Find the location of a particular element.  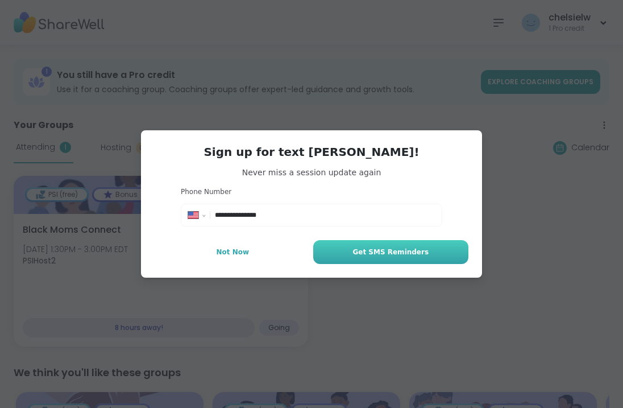

button: Get SMS Reminders is located at coordinates (391, 252).